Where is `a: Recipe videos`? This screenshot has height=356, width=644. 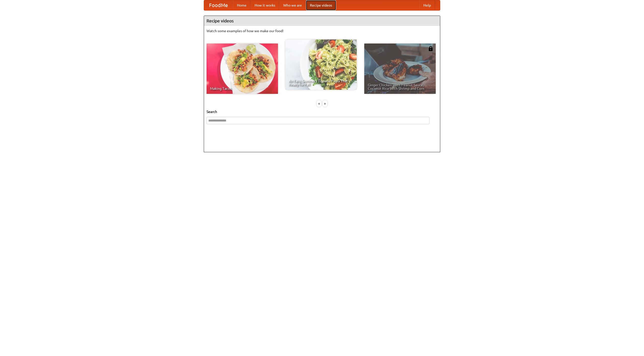
a: Recipe videos is located at coordinates (321, 5).